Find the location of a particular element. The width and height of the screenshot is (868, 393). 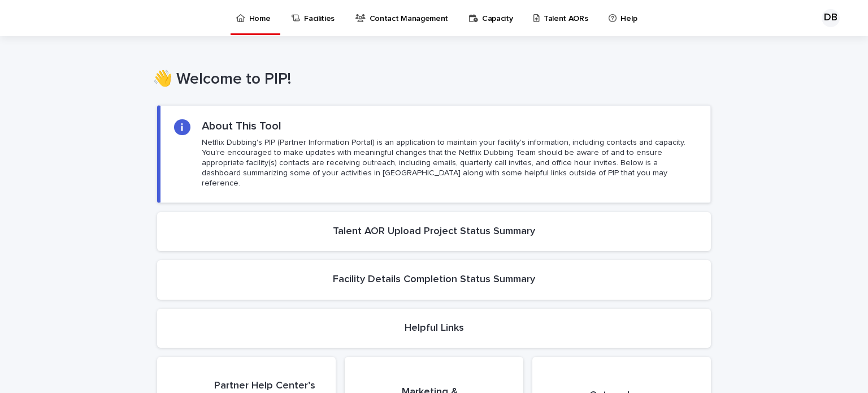

h2: Talent AOR Upload Project Status Summary is located at coordinates (434, 232).